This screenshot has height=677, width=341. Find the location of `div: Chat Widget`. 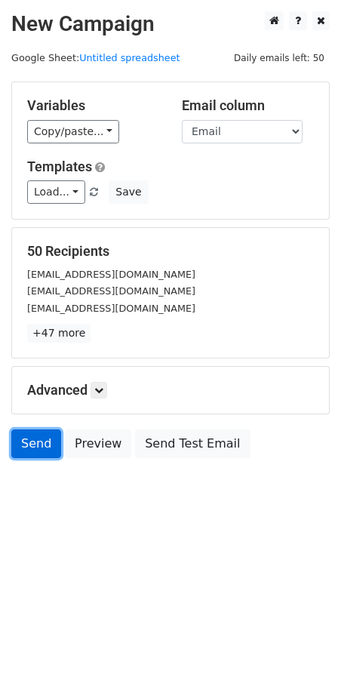

div: Chat Widget is located at coordinates (303, 640).